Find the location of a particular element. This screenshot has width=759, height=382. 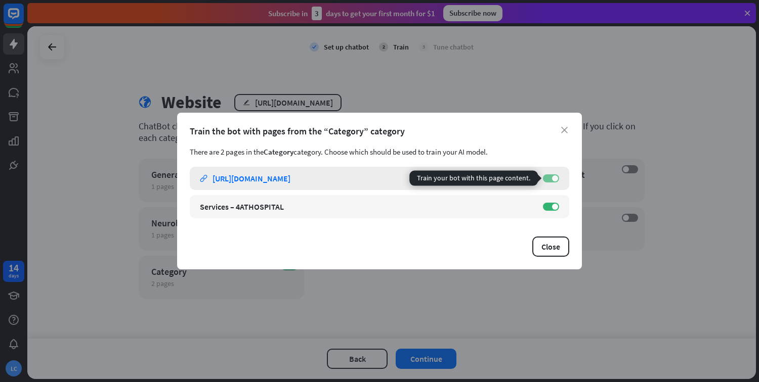

i: link is located at coordinates (203, 179).